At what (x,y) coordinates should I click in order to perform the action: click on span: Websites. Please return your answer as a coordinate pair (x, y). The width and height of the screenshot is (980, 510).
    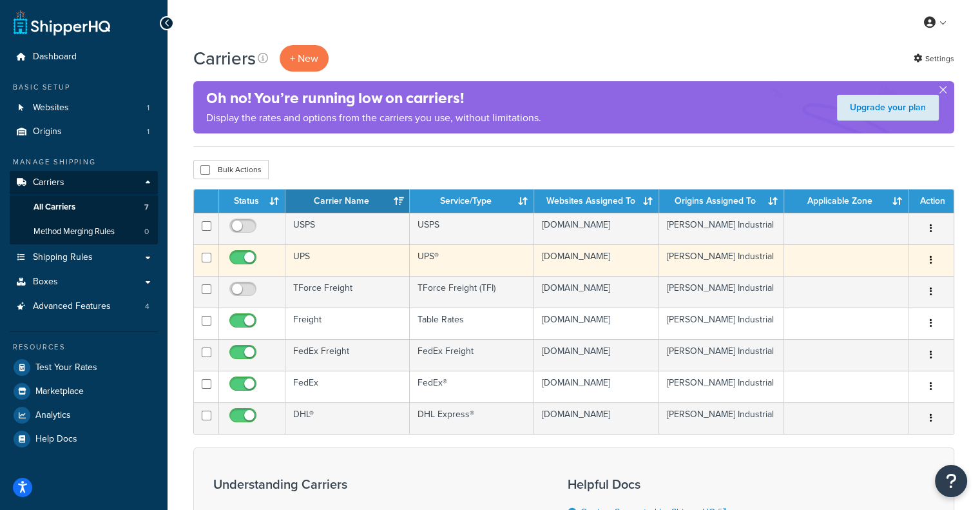
    Looking at the image, I should click on (51, 108).